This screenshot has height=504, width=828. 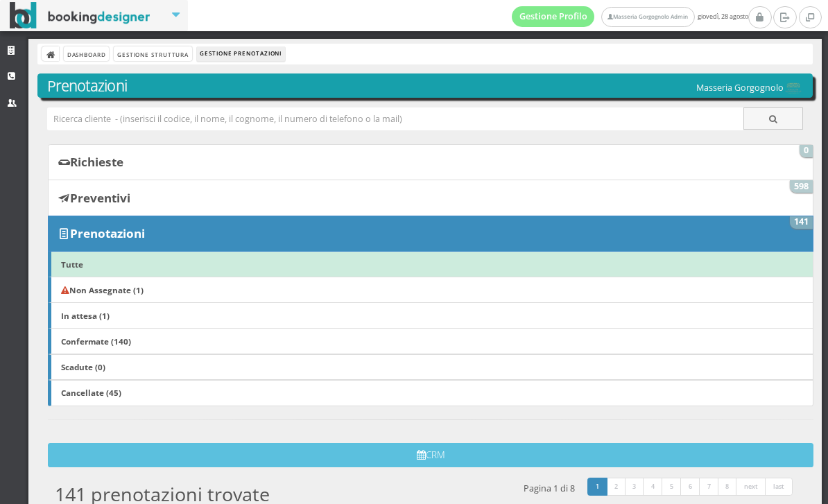 I want to click on button: CRM, so click(x=431, y=455).